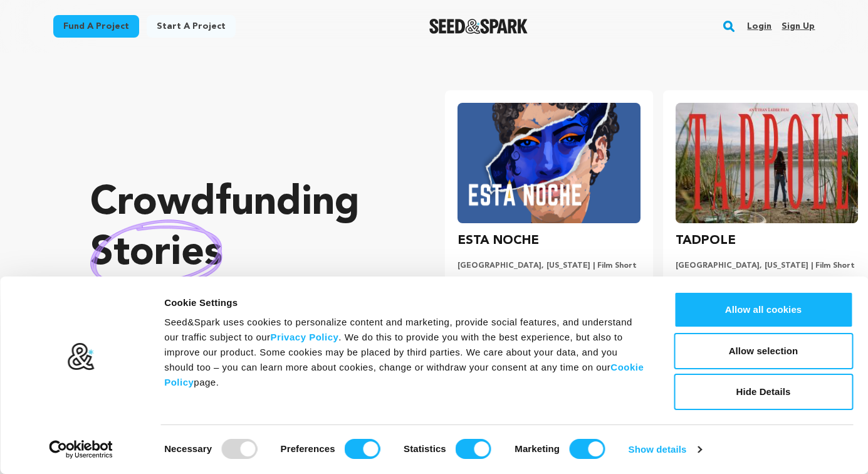 Image resolution: width=868 pixels, height=474 pixels. What do you see at coordinates (304, 337) in the screenshot?
I see `a: Privacy Policy` at bounding box center [304, 337].